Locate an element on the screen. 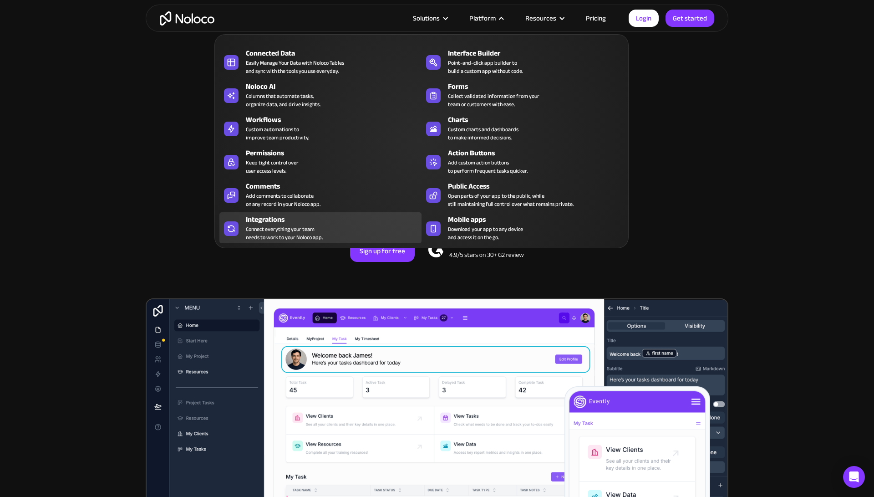  div: Custom automations to improve team productivity. is located at coordinates (277, 133).